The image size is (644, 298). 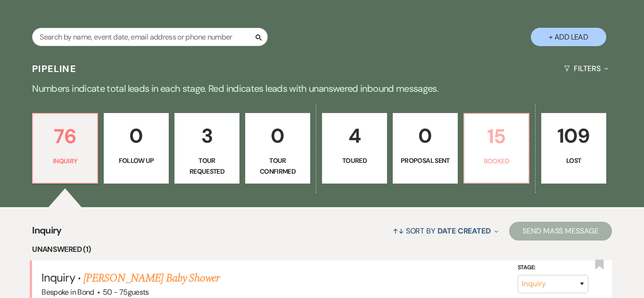 What do you see at coordinates (136, 161) in the screenshot?
I see `p: Follow Up` at bounding box center [136, 161].